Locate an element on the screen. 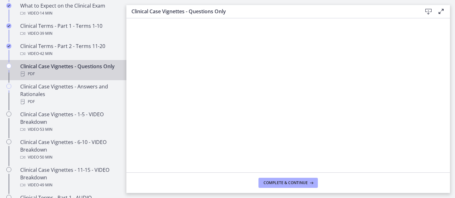  div: What to Expect on the Clinical Exam is located at coordinates (70, 9).